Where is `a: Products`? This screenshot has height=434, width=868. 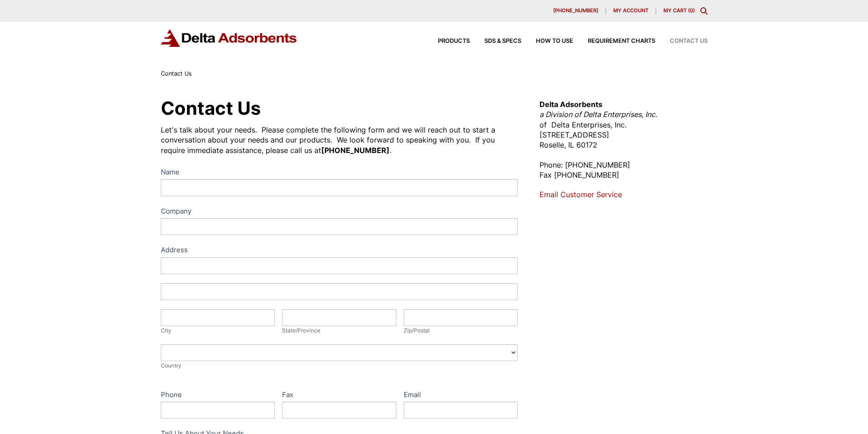 a: Products is located at coordinates (447, 41).